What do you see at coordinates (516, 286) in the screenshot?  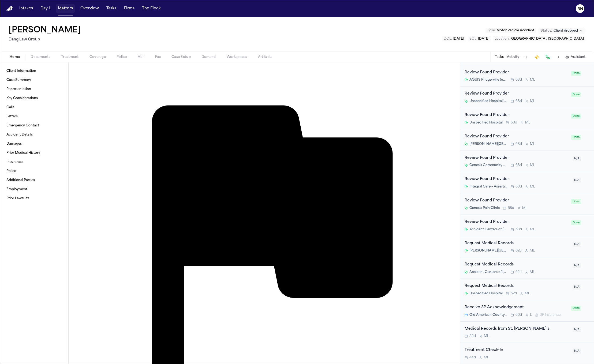 I see `div: Request Medical Records` at bounding box center [516, 286].